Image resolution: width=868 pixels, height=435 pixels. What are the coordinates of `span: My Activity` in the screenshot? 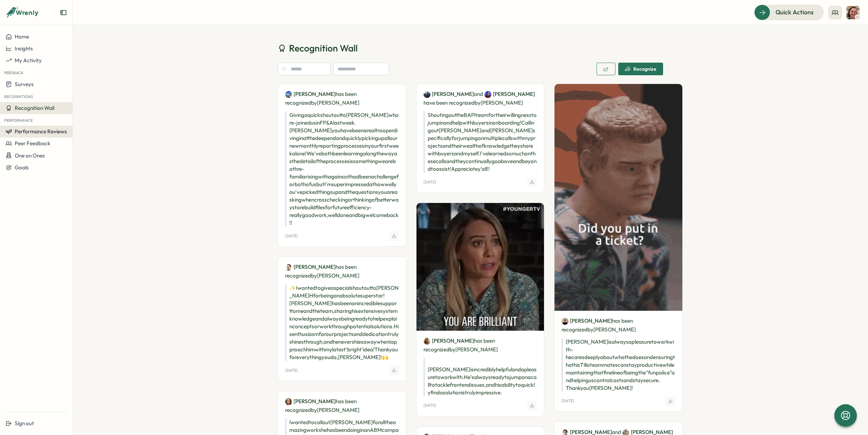 It's located at (28, 60).